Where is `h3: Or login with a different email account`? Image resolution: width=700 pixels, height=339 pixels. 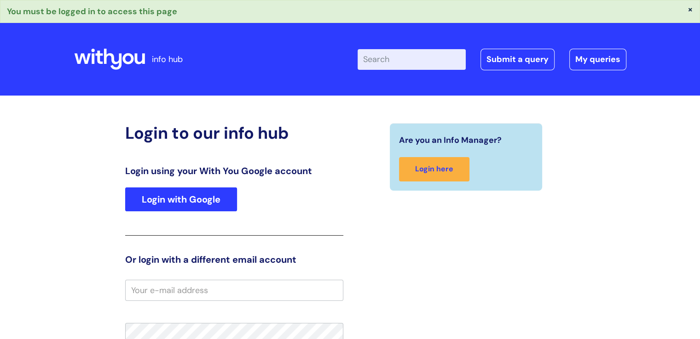
h3: Or login with a different email account is located at coordinates (234, 260).